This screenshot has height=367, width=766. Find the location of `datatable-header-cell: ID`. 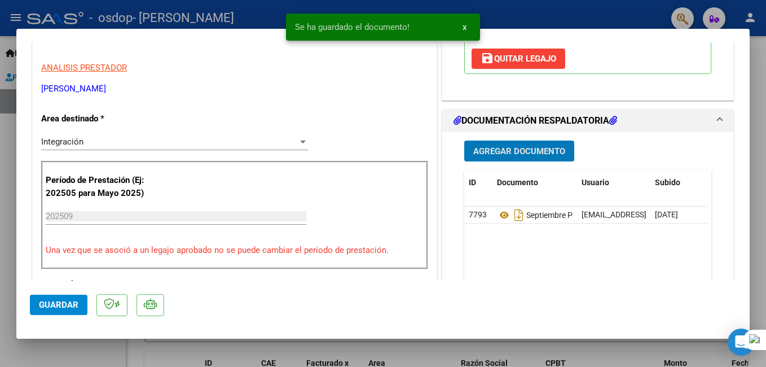

datatable-header-cell: ID is located at coordinates (478, 182).